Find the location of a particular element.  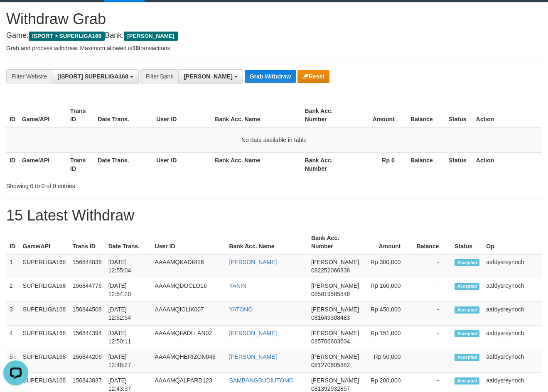

a: BAMBANGBUDIUTOMO is located at coordinates (261, 380).